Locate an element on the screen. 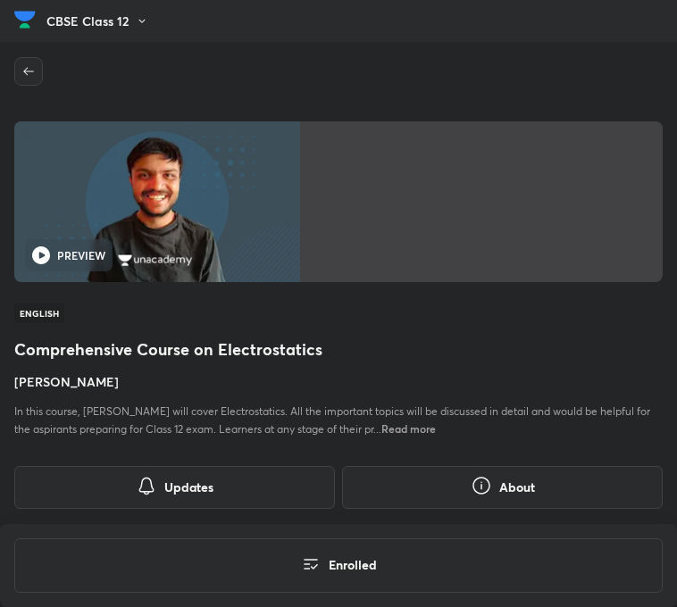 The height and width of the screenshot is (607, 677). button: Enrolled is located at coordinates (338, 565).